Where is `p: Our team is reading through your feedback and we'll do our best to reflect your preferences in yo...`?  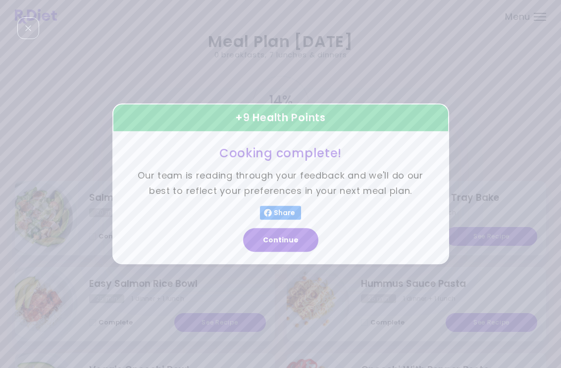 p: Our team is reading through your feedback and we'll do our best to reflect your preferences in yo... is located at coordinates (281, 184).